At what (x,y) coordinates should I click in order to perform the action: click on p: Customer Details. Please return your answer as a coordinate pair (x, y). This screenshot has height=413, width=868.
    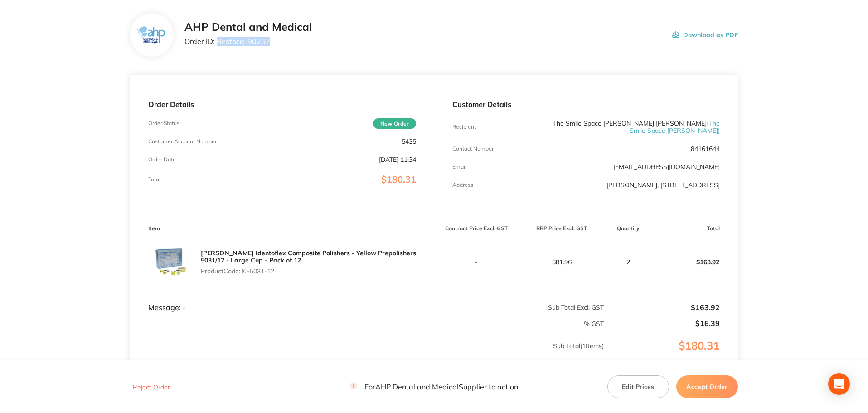
    Looking at the image, I should click on (586, 104).